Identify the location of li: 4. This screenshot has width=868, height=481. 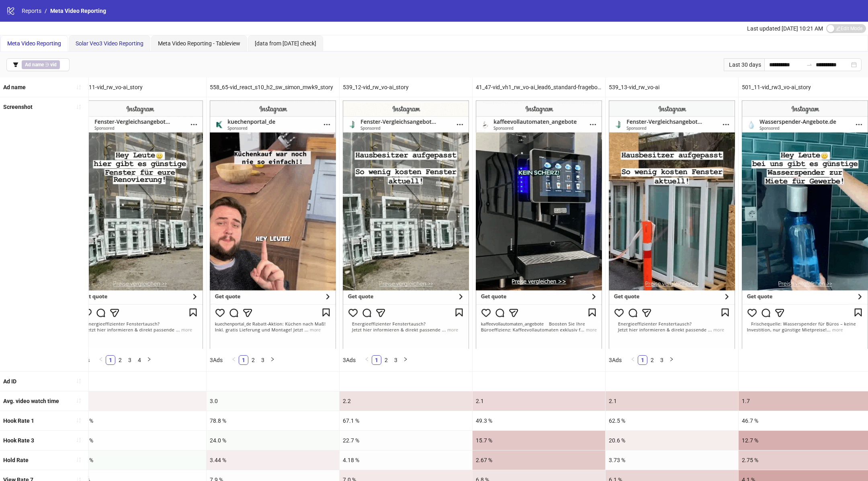
(140, 360).